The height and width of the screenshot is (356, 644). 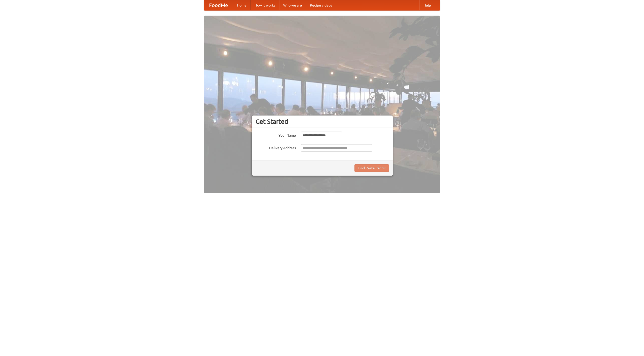 I want to click on label: Delivery Address, so click(x=275, y=147).